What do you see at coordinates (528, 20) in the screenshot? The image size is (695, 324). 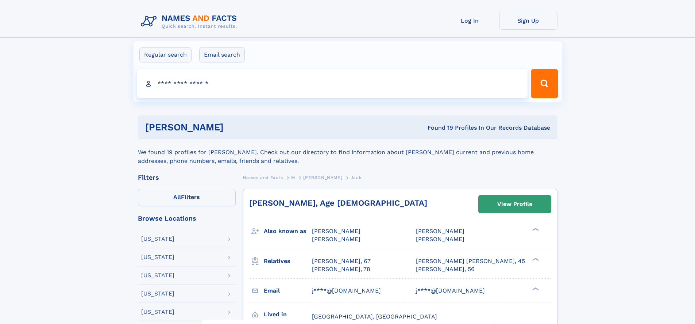 I see `a: Sign Up` at bounding box center [528, 20].